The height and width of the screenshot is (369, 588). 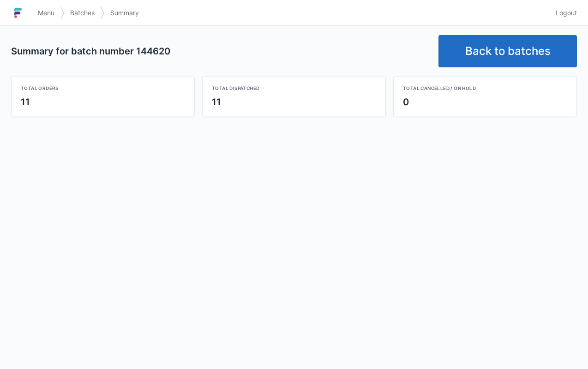 What do you see at coordinates (294, 88) in the screenshot?
I see `div: Total dispatched` at bounding box center [294, 88].